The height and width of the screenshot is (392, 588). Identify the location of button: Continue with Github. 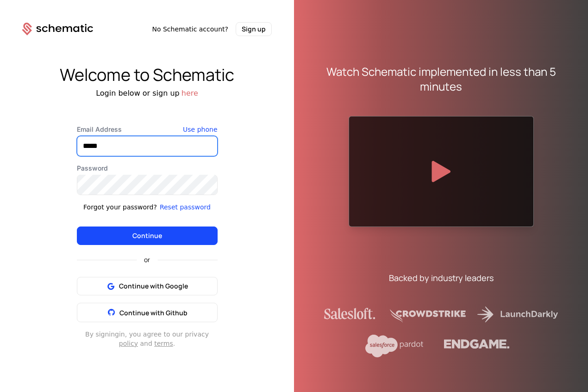
(147, 313).